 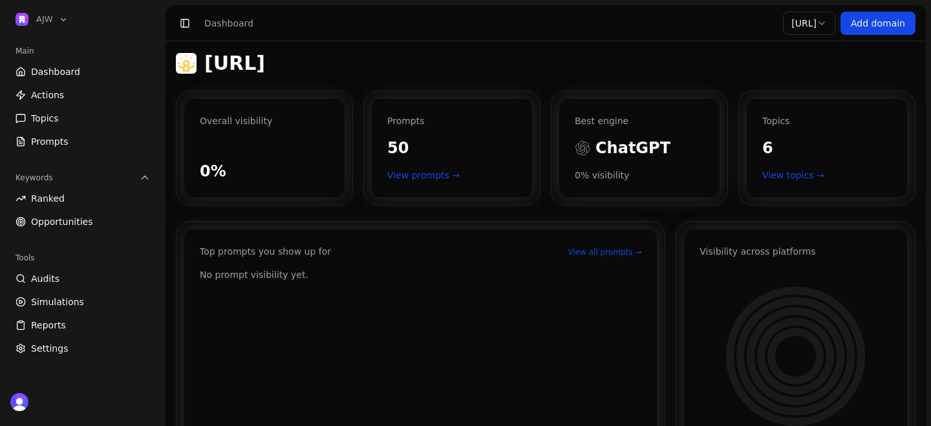 What do you see at coordinates (83, 325) in the screenshot?
I see `a: Reports` at bounding box center [83, 325].